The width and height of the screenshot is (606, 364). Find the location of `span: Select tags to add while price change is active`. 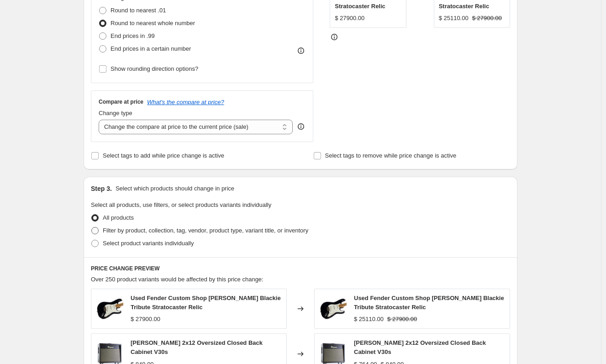

span: Select tags to add while price change is active is located at coordinates (164, 155).